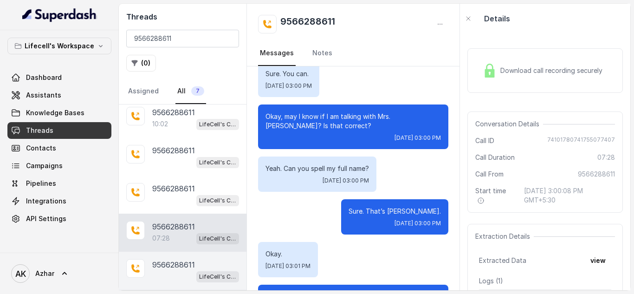 The height and width of the screenshot is (294, 634). Describe the element at coordinates (59, 113) in the screenshot. I see `a: Knowledge Bases` at that location.